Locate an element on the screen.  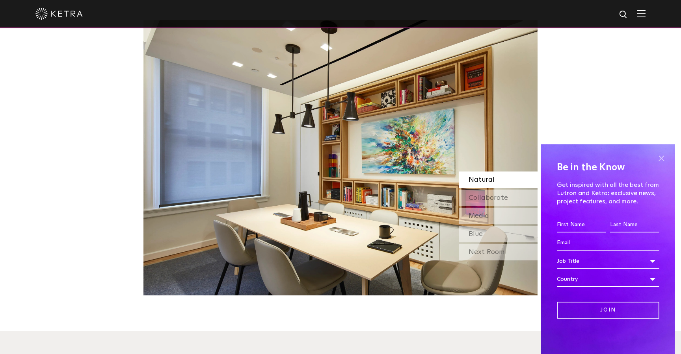
h4: Be in the Know is located at coordinates (608, 168).